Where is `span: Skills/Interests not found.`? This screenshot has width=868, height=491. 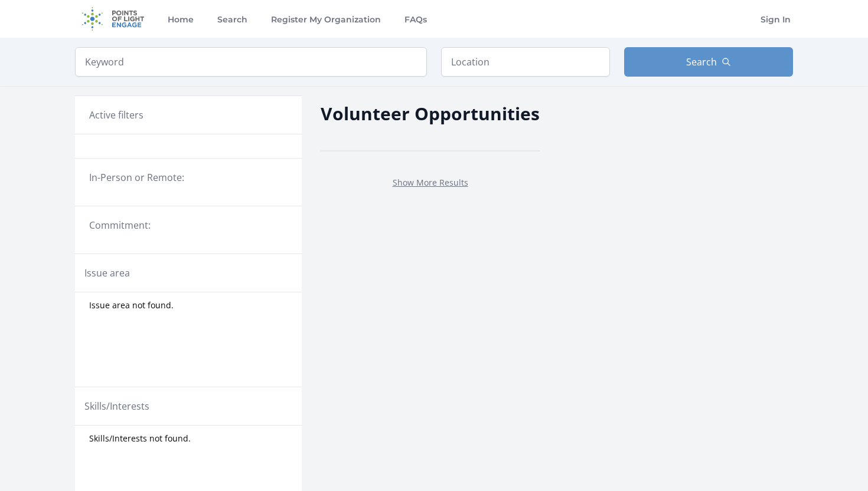
span: Skills/Interests not found. is located at coordinates (140, 439).